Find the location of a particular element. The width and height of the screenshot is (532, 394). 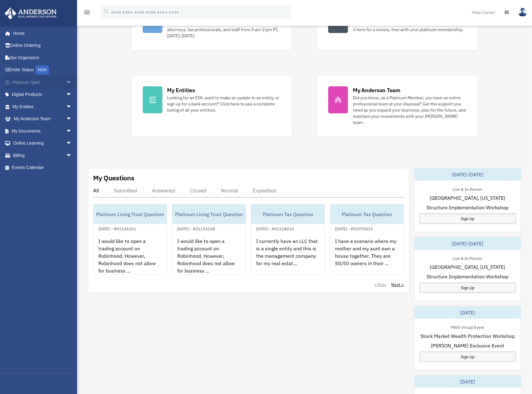

a: Online Learningarrow_drop_down is located at coordinates (43, 143).